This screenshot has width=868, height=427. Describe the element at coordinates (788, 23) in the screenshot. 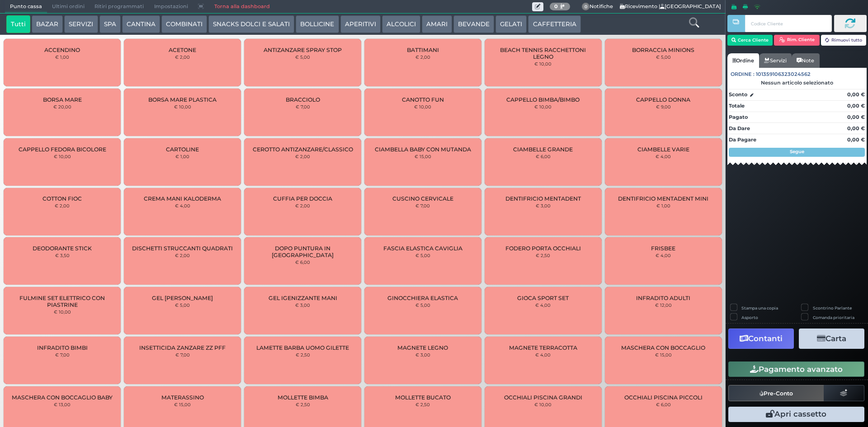

I see `input: Codice Cliente` at that location.